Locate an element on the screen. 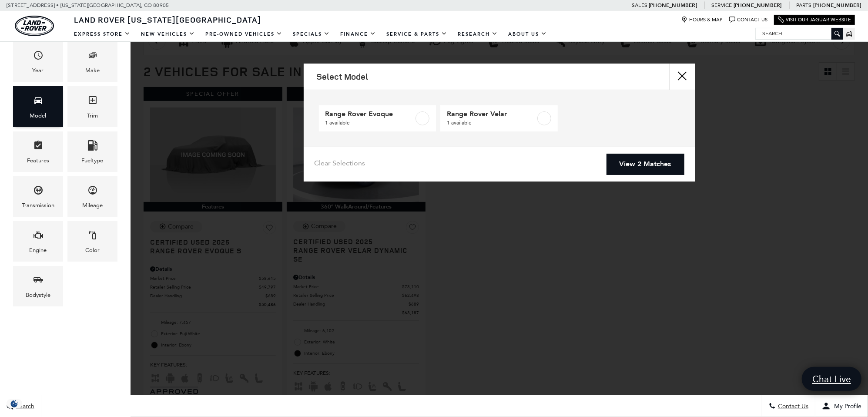 The image size is (868, 417). a: land-rover is located at coordinates (34, 25).